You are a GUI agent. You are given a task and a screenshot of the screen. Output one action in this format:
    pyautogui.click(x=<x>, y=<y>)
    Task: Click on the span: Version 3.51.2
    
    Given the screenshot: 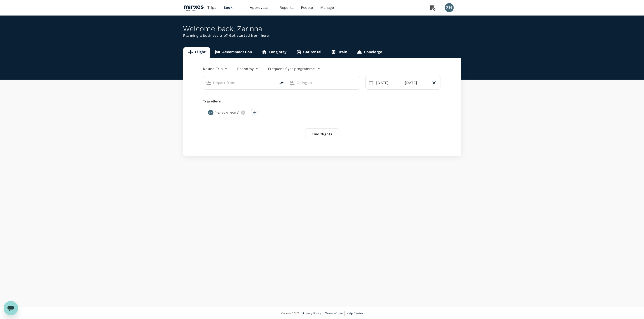 What is the action you would take?
    pyautogui.click(x=290, y=313)
    